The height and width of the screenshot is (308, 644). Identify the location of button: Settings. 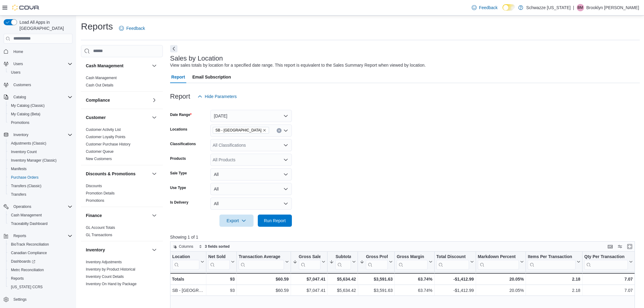
(38, 299).